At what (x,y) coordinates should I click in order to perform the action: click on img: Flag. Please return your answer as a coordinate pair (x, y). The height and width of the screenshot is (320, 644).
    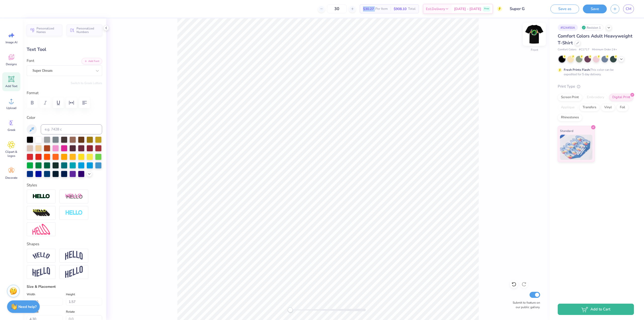
    Looking at the image, I should click on (41, 272).